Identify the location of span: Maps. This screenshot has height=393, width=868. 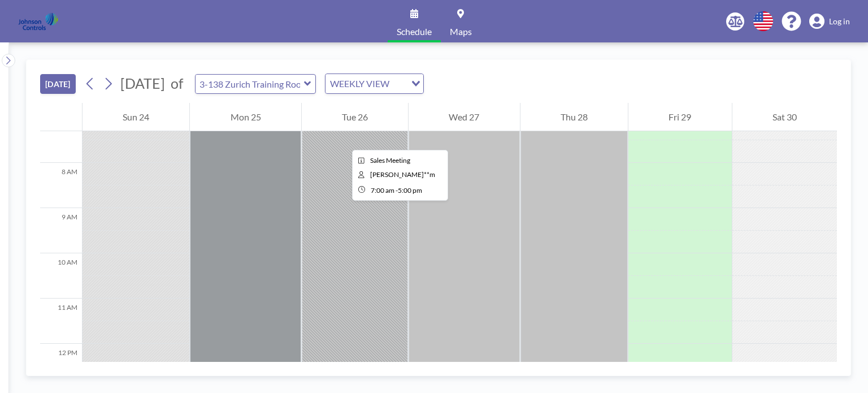
(460, 31).